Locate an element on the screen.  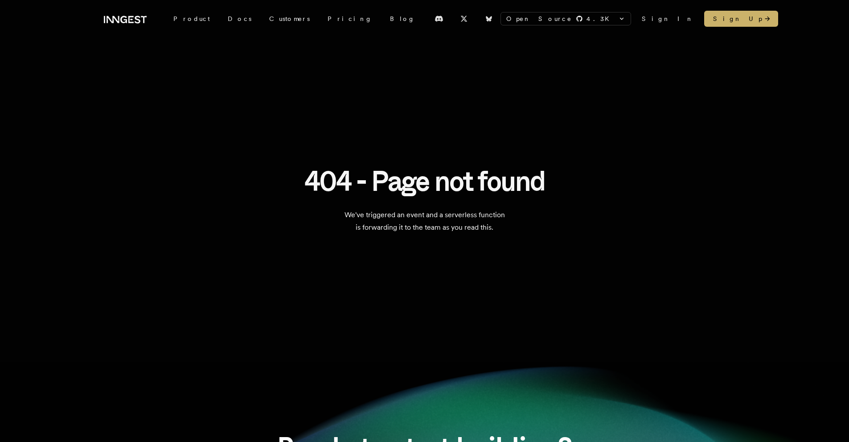
a: Sign In is located at coordinates (668, 19).